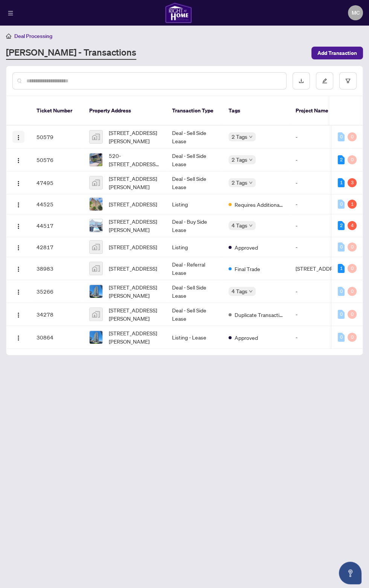 This screenshot has height=588, width=369. Describe the element at coordinates (348, 81) in the screenshot. I see `span: filter` at that location.